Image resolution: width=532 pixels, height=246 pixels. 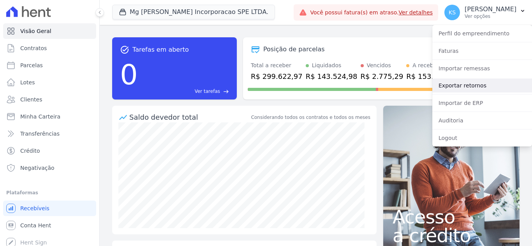 I want to click on a: Exportar retornos, so click(x=482, y=86).